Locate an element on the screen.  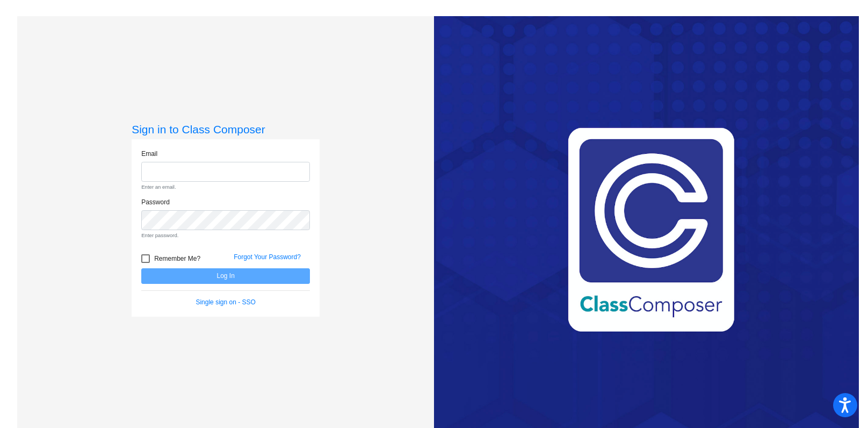
label: Email is located at coordinates (149, 154).